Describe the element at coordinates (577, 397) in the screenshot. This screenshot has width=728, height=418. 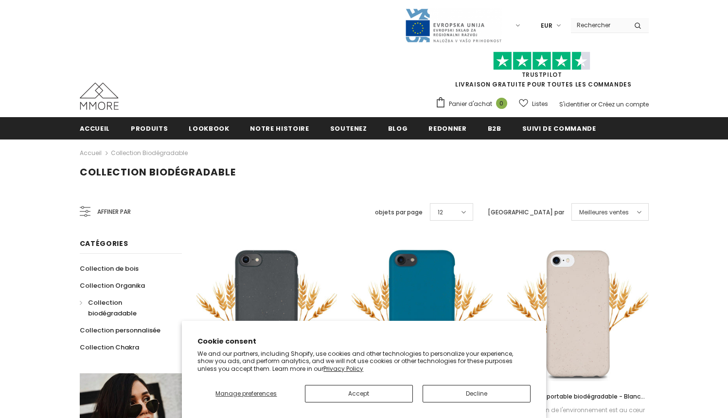
I see `a: Coque de portable biodégradable - Blanc naturel` at that location.